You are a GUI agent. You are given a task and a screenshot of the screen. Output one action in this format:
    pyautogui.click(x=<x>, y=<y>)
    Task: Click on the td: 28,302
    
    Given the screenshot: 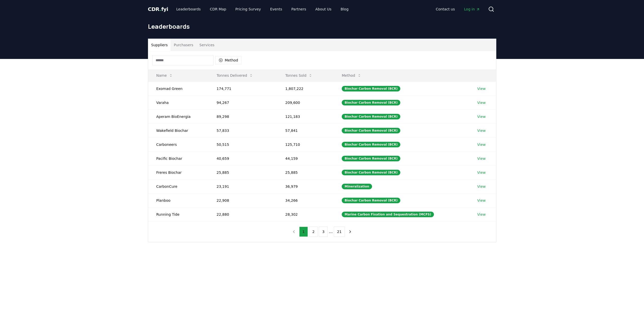 What is the action you would take?
    pyautogui.click(x=305, y=214)
    